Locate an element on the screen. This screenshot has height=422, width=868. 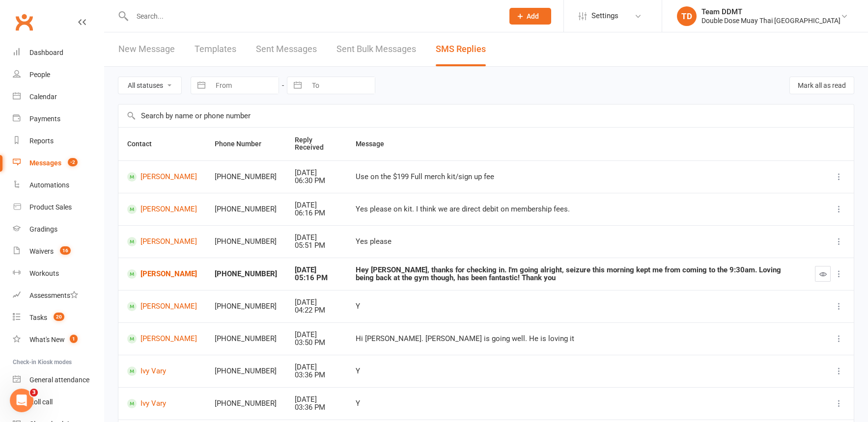
div: Calendar is located at coordinates (43, 96).